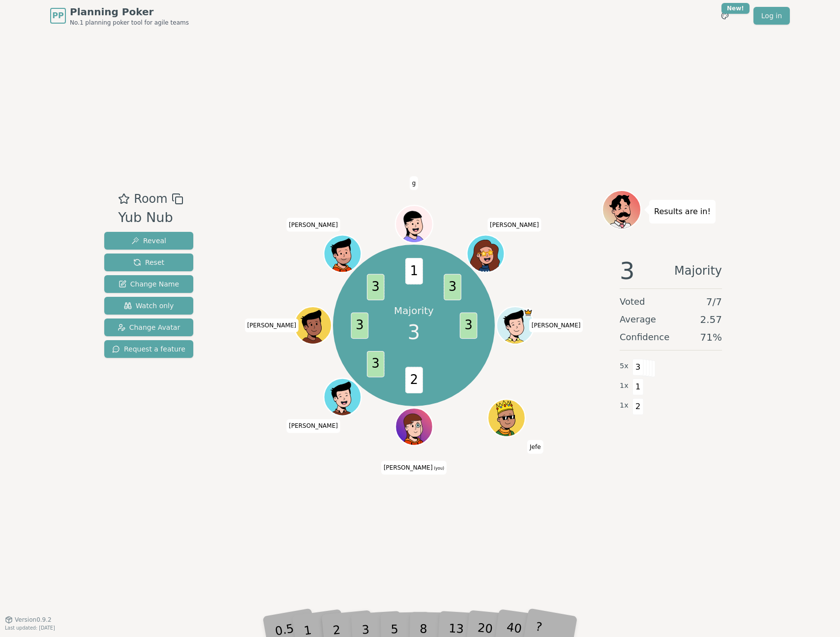  Describe the element at coordinates (638, 319) in the screenshot. I see `span: Average` at that location.